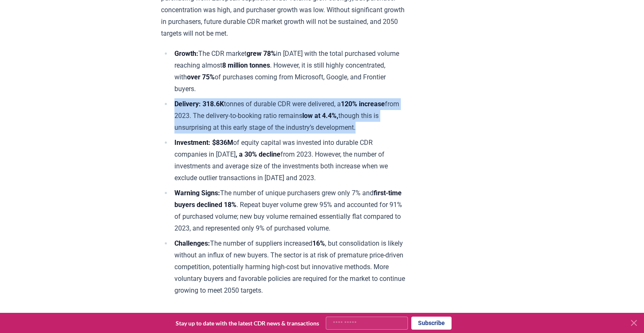 This screenshot has height=333, width=644. Describe the element at coordinates (289, 211) in the screenshot. I see `li: The number of unique purchasers grew only 7% and . Repeat buyer volume grew 95% and accounted for...` at that location.